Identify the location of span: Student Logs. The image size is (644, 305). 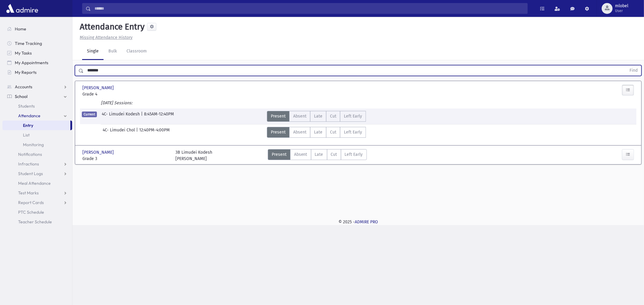
(30, 173).